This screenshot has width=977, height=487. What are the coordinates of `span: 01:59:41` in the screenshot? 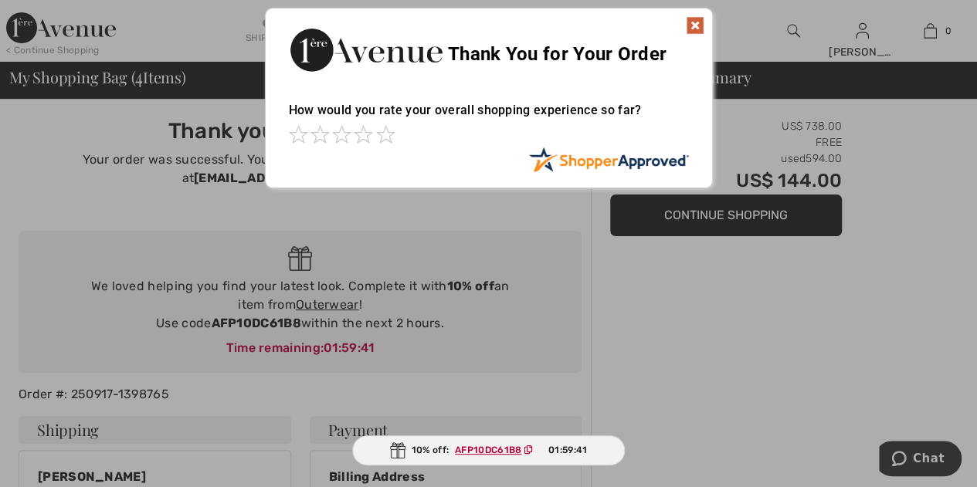 It's located at (567, 450).